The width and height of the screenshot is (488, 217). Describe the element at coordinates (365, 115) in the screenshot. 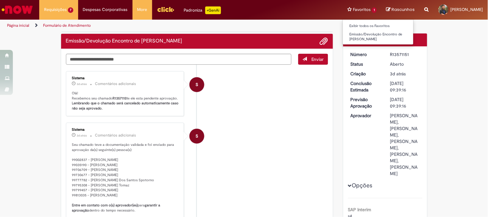

I see `dt: Aprovador` at that location.